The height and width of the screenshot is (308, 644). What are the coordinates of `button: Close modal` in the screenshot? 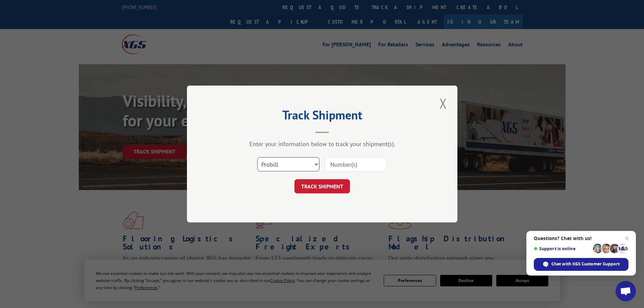 It's located at (444, 103).